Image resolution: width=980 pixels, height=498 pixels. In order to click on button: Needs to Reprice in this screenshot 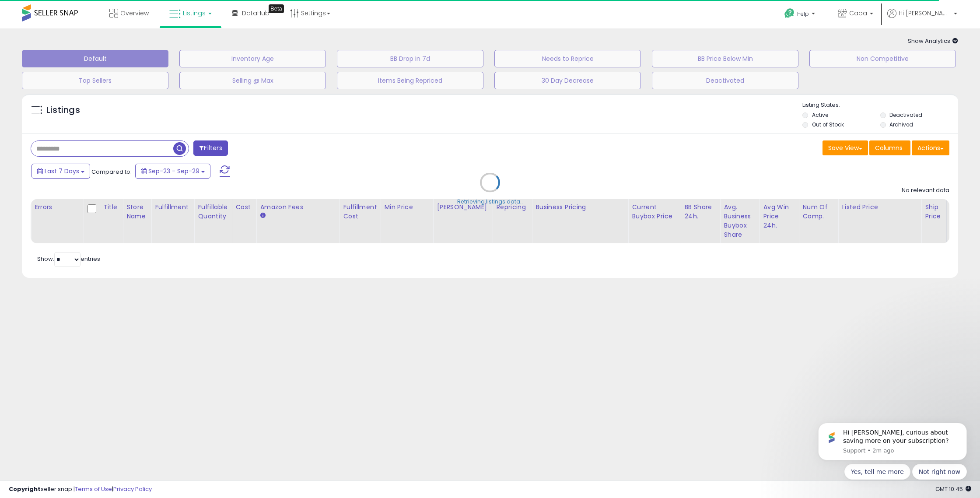, I will do `click(567, 59)`.